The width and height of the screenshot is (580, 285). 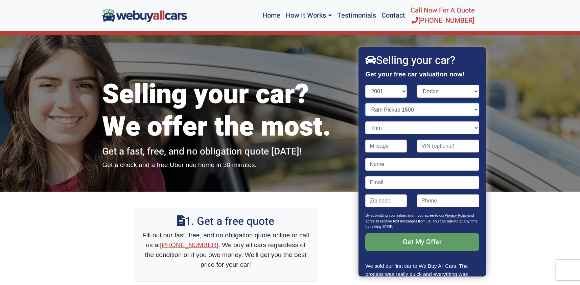 I want to click on h1: Selling your car? We offer the most., so click(x=226, y=111).